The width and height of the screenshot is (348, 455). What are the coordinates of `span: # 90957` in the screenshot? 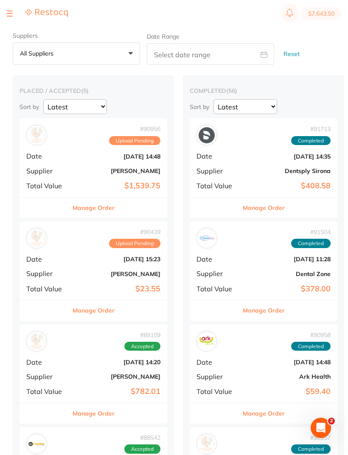 It's located at (310, 438).